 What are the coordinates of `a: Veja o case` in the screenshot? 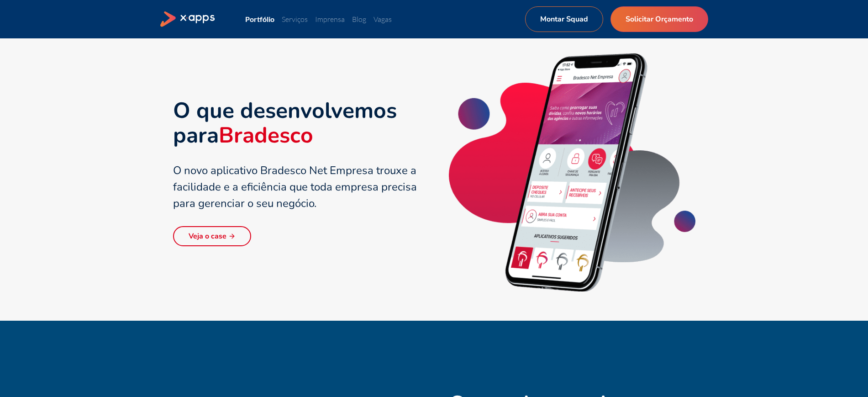 It's located at (212, 236).